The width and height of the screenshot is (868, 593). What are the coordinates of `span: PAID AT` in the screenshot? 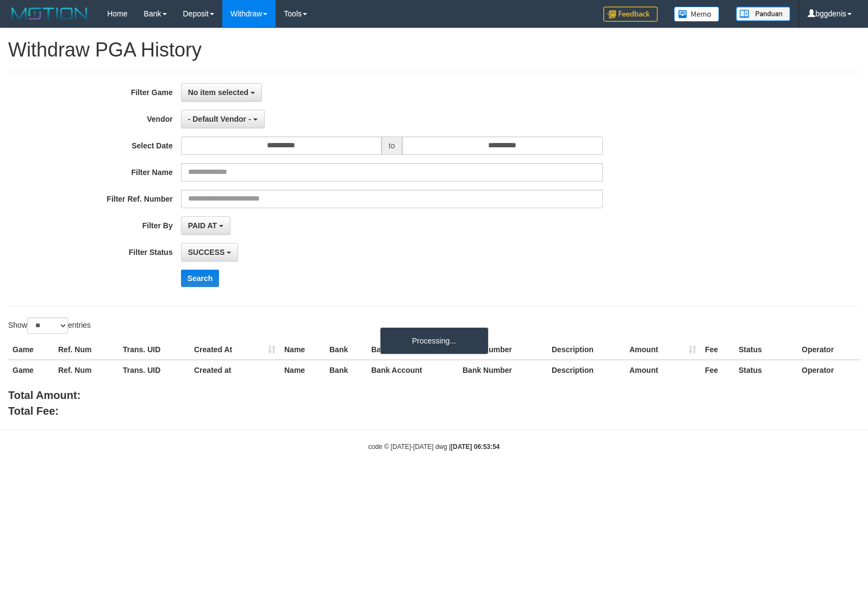 It's located at (202, 226).